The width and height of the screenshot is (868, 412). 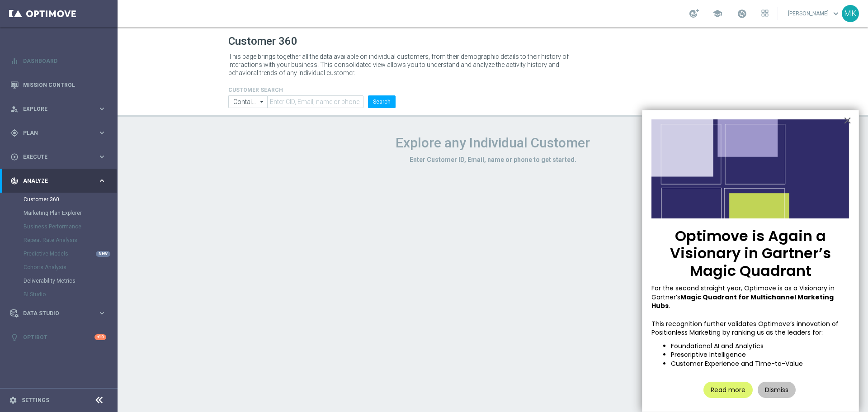 What do you see at coordinates (58, 337) in the screenshot?
I see `div: Optibot` at bounding box center [58, 337].